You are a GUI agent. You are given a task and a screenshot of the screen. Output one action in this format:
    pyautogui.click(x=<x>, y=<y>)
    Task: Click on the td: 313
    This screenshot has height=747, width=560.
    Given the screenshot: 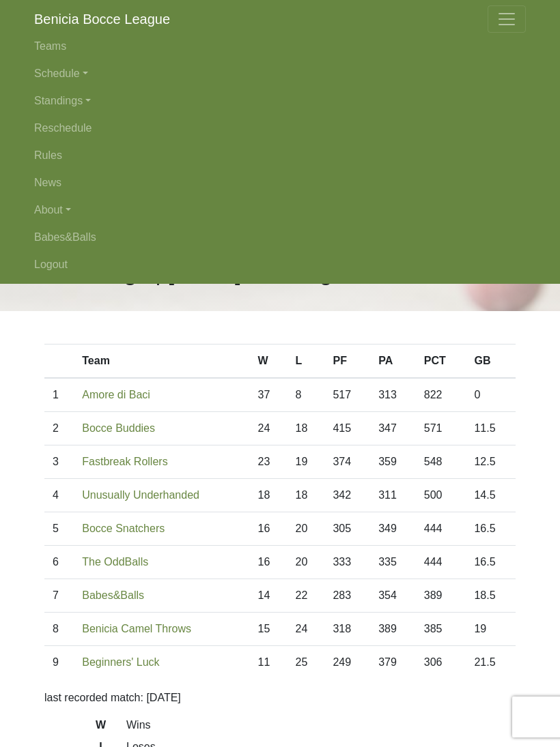 What is the action you would take?
    pyautogui.click(x=393, y=395)
    